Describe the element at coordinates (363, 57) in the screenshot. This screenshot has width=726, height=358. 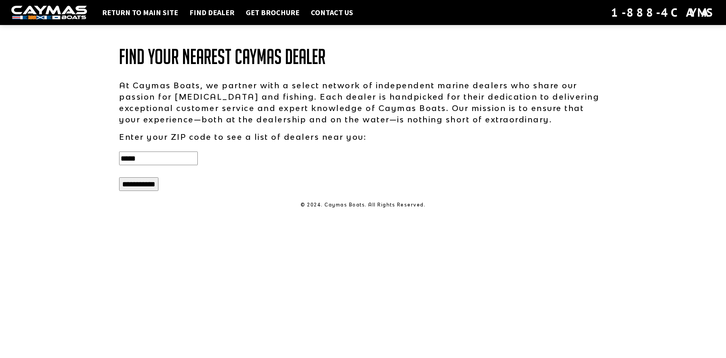
I see `h1: Find Your Nearest Caymas Dealer` at that location.